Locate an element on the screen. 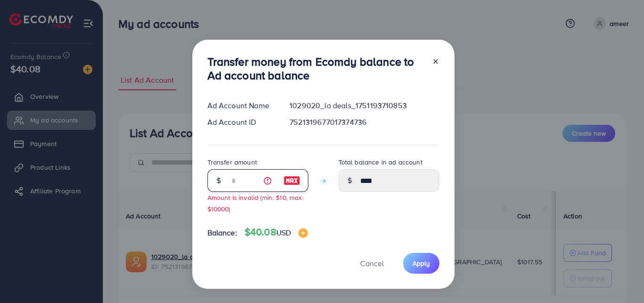 This screenshot has width=644, height=303. span: Balance: is located at coordinates (222, 232).